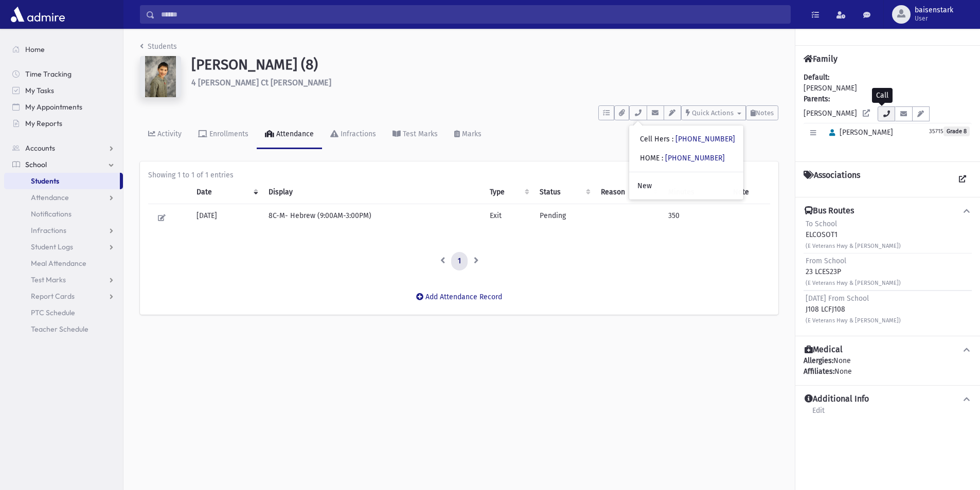 The image size is (980, 490). Describe the element at coordinates (63, 165) in the screenshot. I see `a: School` at that location.